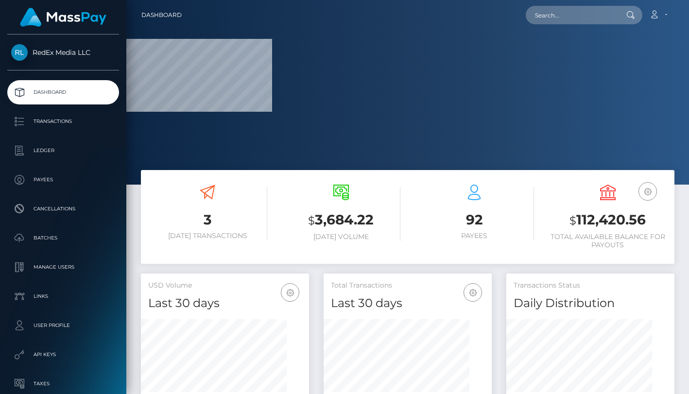 The height and width of the screenshot is (394, 689). What do you see at coordinates (474, 220) in the screenshot?
I see `h3: 92` at bounding box center [474, 220].